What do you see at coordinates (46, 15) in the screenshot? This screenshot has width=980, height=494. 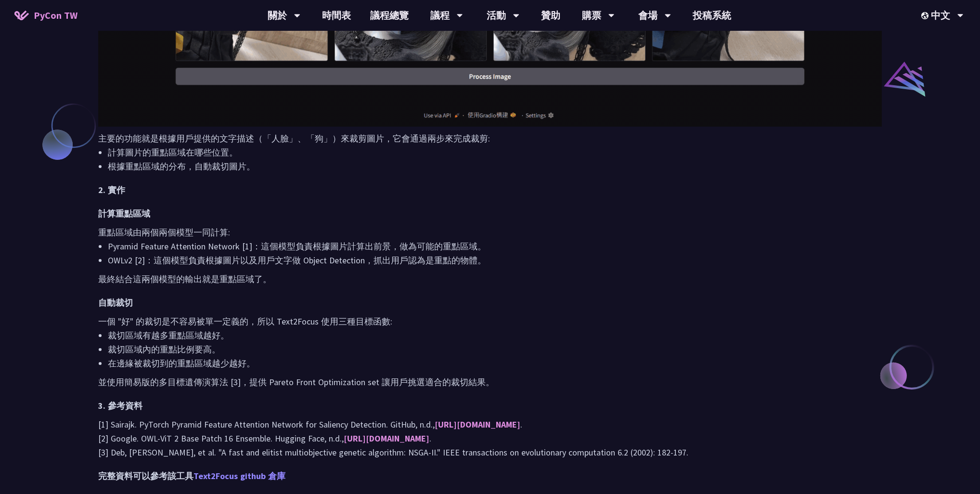 I see `a: PyCon TW` at bounding box center [46, 15].